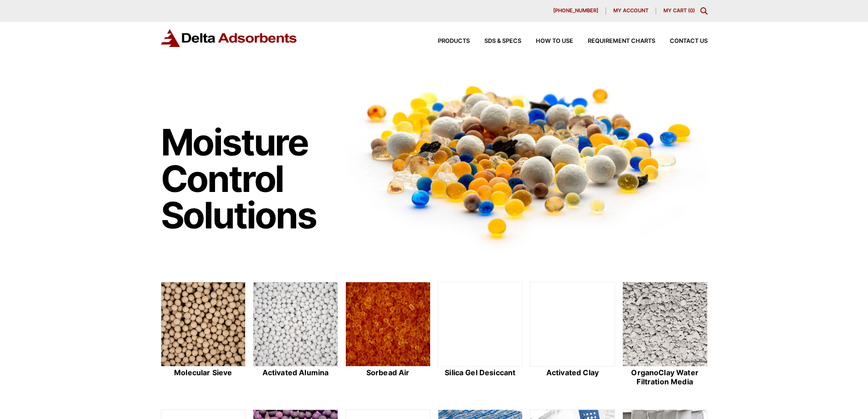 The height and width of the screenshot is (419, 868). What do you see at coordinates (295, 372) in the screenshot?
I see `h2: Activated Alumina` at bounding box center [295, 372].